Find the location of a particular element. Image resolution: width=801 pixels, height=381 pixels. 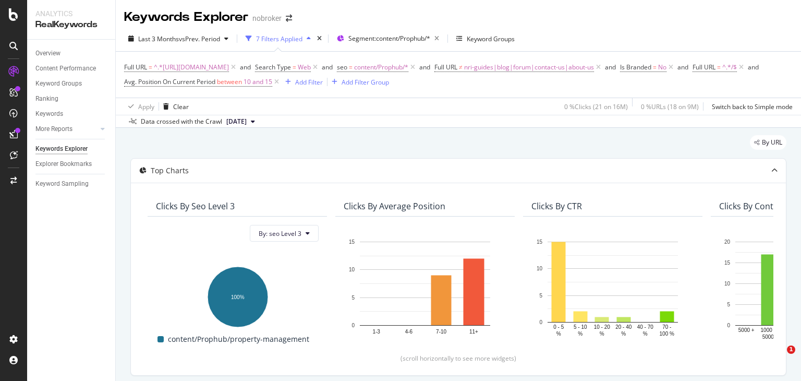

div: Clicks By CTR is located at coordinates (556, 206).